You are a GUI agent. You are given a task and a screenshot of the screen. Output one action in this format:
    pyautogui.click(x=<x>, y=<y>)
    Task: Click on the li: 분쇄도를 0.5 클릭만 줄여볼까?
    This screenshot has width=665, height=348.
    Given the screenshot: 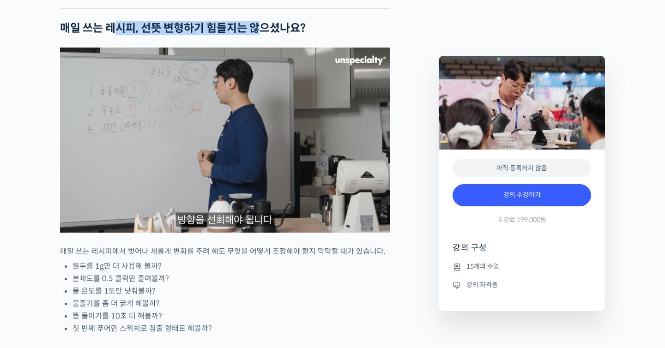 What is the action you would take?
    pyautogui.click(x=231, y=278)
    